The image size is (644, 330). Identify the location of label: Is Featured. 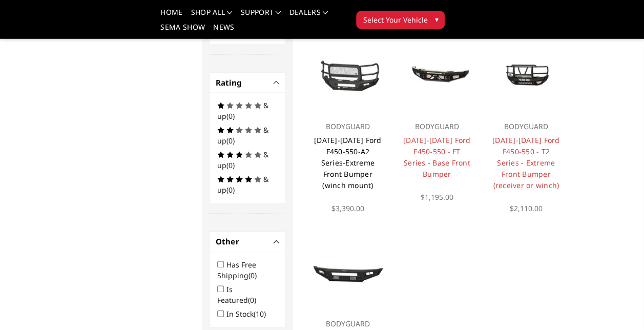
(240, 295).